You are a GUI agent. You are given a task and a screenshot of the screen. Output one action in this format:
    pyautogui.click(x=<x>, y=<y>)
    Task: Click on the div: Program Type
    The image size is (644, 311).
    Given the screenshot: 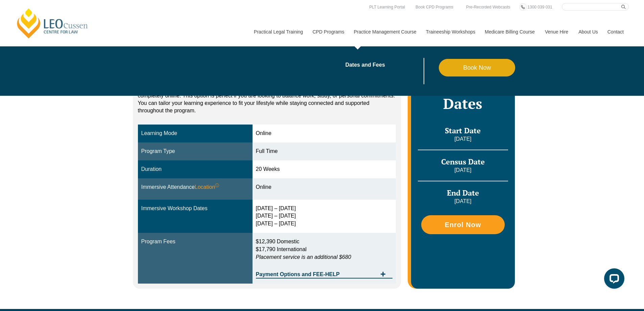 What is the action you would take?
    pyautogui.click(x=195, y=151)
    